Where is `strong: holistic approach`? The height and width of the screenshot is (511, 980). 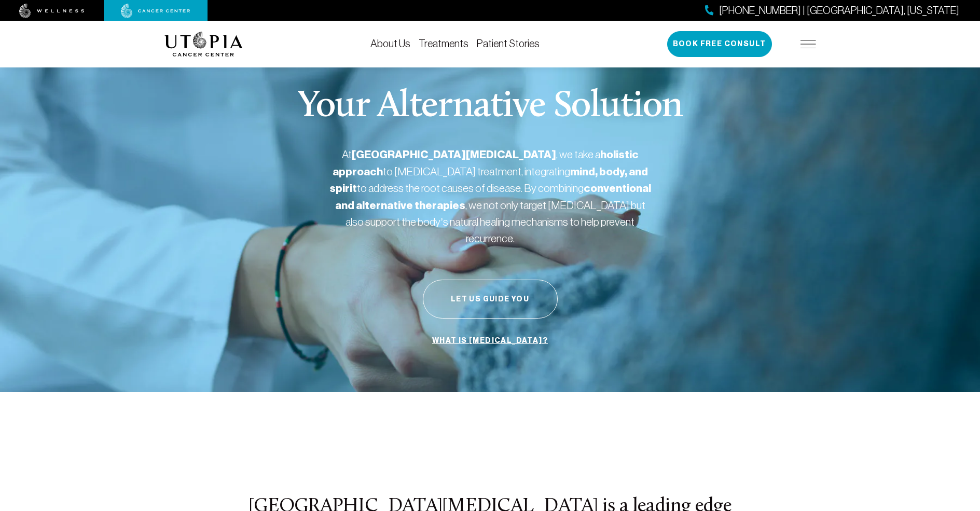
strong: holistic approach is located at coordinates (485, 163).